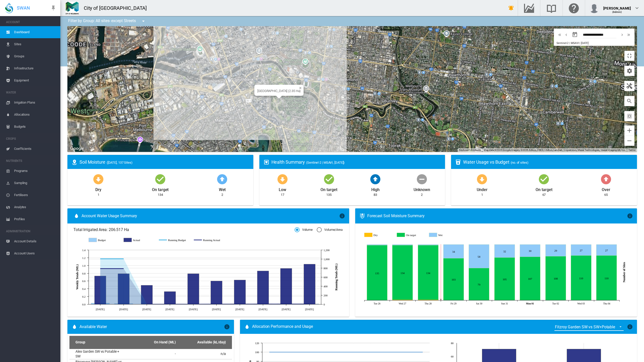 Image resolution: width=644 pixels, height=362 pixels. What do you see at coordinates (622, 35) in the screenshot?
I see `button: icon-chevron-right` at bounding box center [622, 35].